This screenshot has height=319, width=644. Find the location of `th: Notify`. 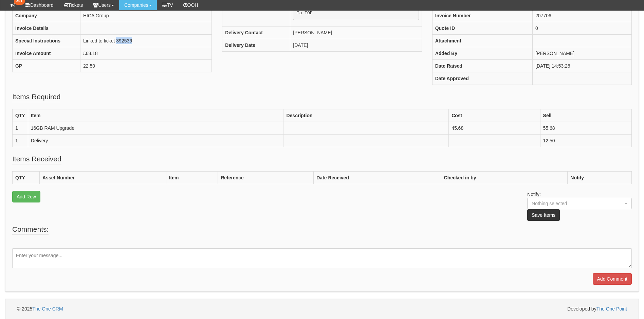

th: Notify is located at coordinates (599, 178).